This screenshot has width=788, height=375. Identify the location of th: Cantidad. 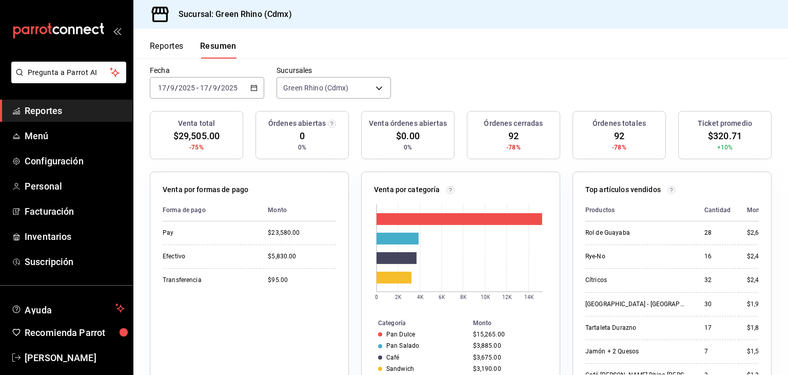
(718, 210).